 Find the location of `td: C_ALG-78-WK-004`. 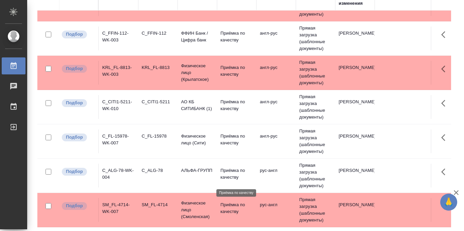

td: C_ALG-78-WK-004 is located at coordinates (119, 176).